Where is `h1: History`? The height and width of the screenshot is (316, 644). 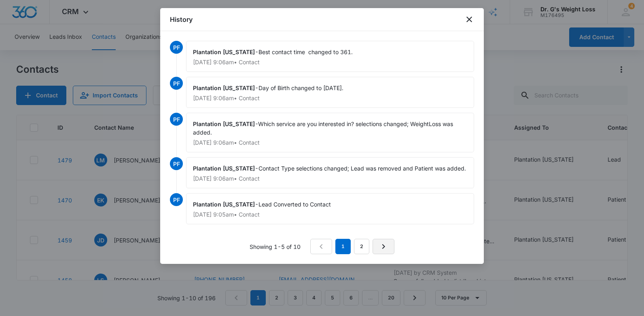 h1: History is located at coordinates (181, 20).